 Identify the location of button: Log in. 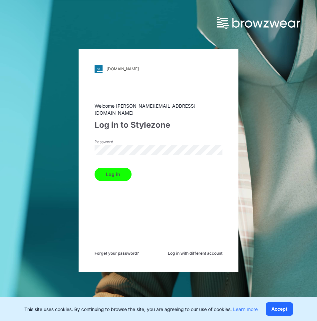
(113, 174).